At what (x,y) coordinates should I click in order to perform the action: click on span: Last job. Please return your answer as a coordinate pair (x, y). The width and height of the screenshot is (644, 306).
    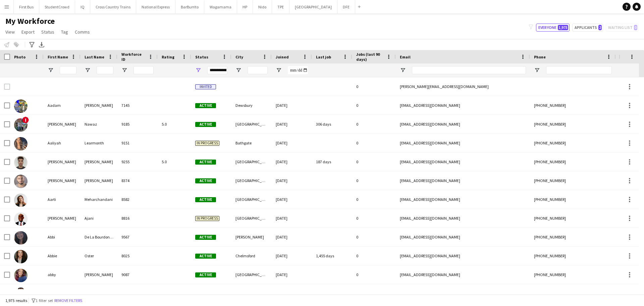
    Looking at the image, I should click on (323, 57).